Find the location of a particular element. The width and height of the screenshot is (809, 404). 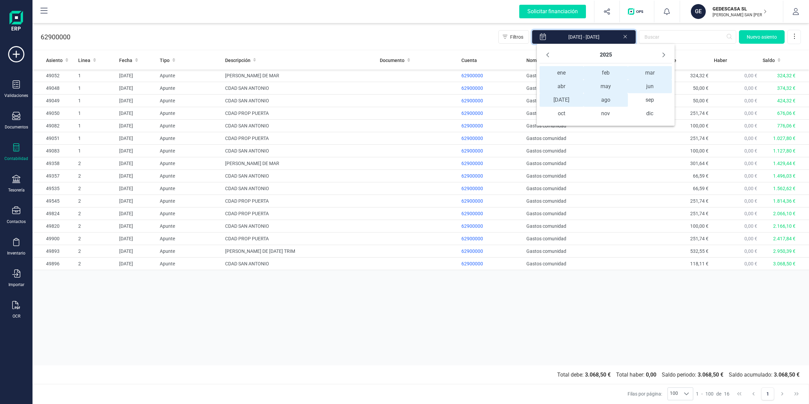

div: GE is located at coordinates (699, 12).